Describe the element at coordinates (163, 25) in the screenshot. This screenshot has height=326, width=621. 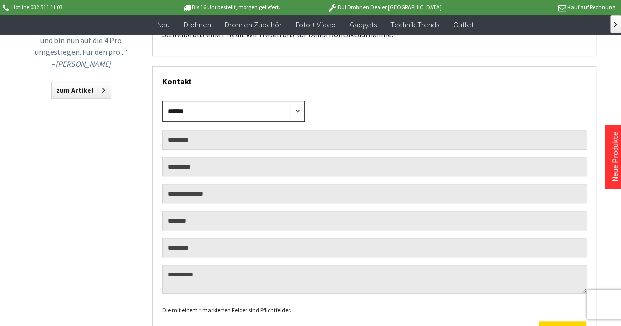
I see `span: Neu` at that location.